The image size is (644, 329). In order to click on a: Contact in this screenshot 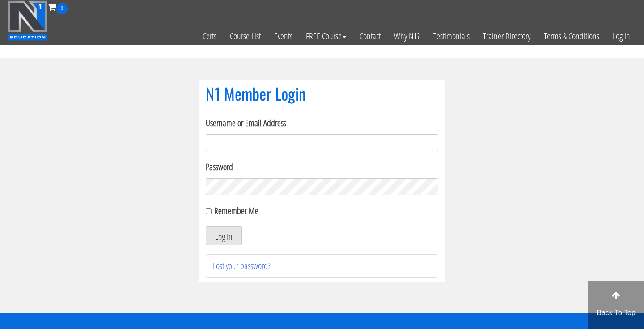, I will do `click(370, 36)`.